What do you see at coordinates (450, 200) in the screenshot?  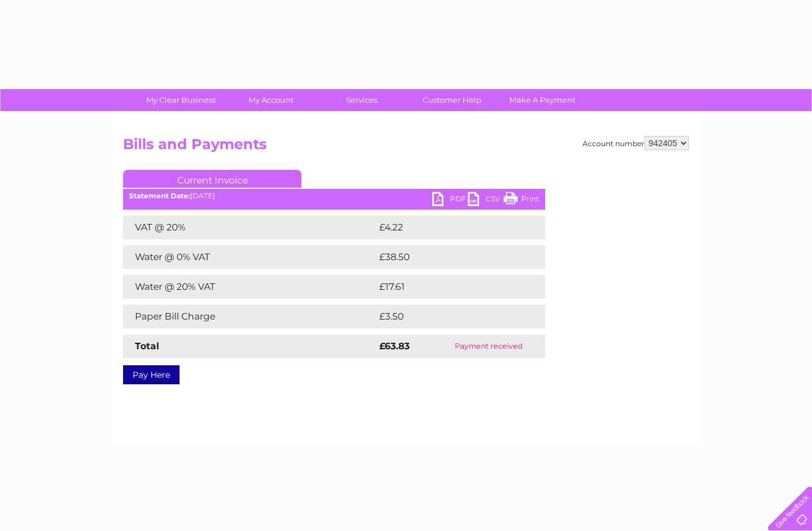 I see `a: PDF` at bounding box center [450, 200].